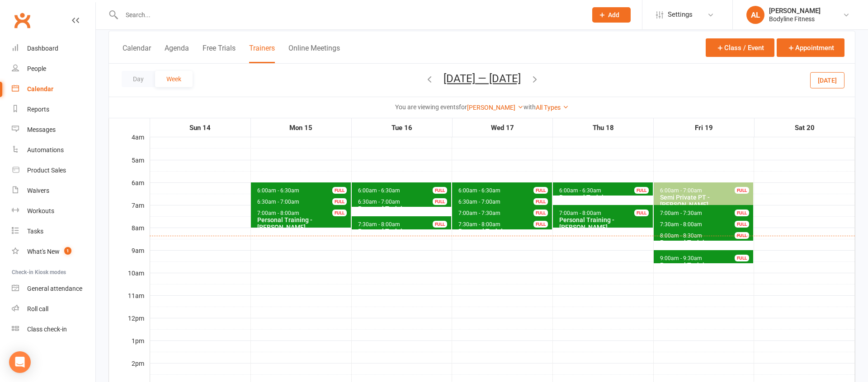 The image size is (868, 382). Describe the element at coordinates (810, 47) in the screenshot. I see `button: Appointment` at that location.